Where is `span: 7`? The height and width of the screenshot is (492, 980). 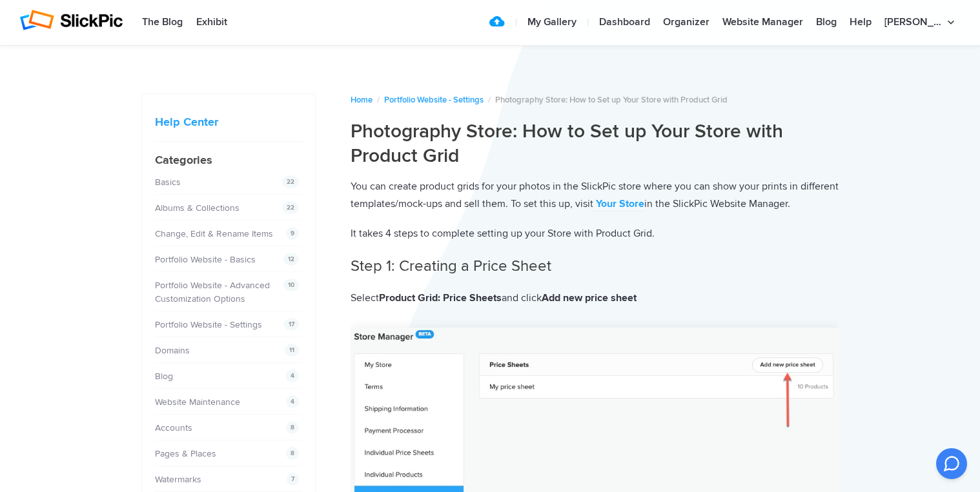 span: 7 is located at coordinates (293, 480).